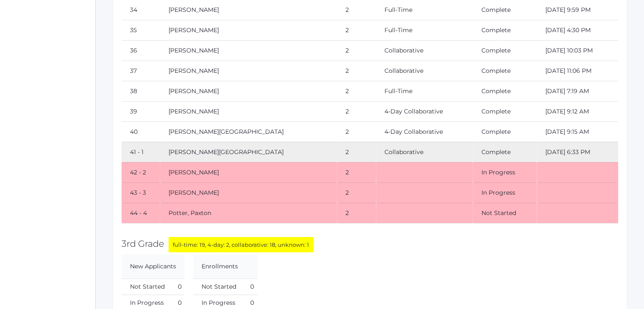 The height and width of the screenshot is (309, 644). Describe the element at coordinates (140, 172) in the screenshot. I see `td: 42 - 2` at that location.